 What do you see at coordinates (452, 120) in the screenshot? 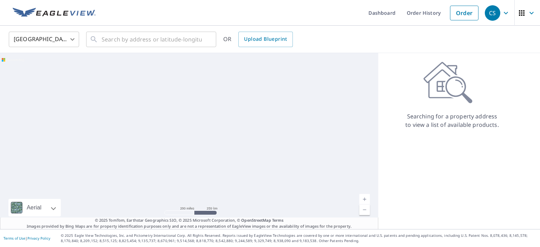
I see `p: Searching for a property address to view a list of available products.` at bounding box center [452, 120].